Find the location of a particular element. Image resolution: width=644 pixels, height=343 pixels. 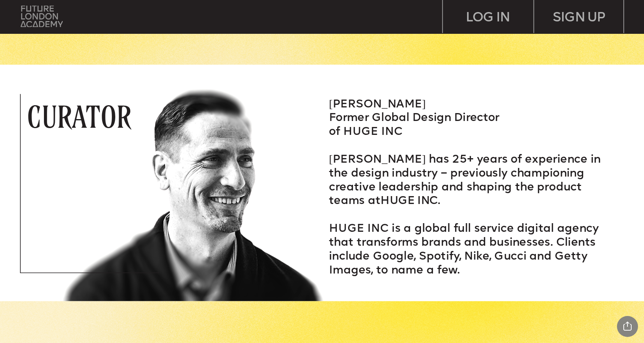

span: Former Global Design Director of HUGE INC is located at coordinates (414, 125).